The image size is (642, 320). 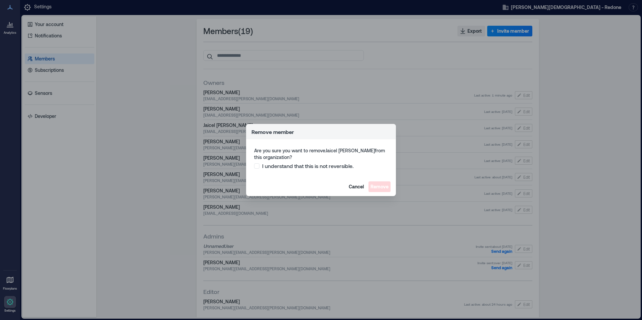 I want to click on header: Remove member, so click(x=321, y=132).